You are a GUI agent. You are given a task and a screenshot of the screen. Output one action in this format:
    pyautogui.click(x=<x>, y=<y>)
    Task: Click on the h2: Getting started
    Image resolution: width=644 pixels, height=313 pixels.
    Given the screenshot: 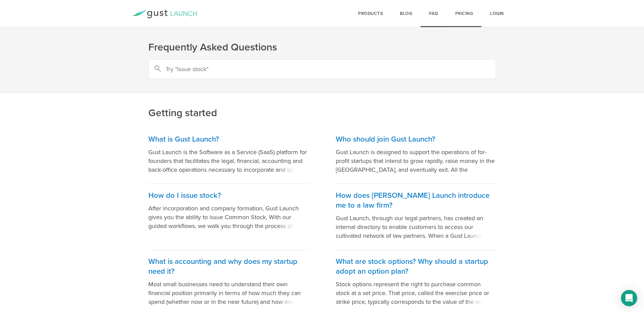 What is the action you would take?
    pyautogui.click(x=322, y=90)
    